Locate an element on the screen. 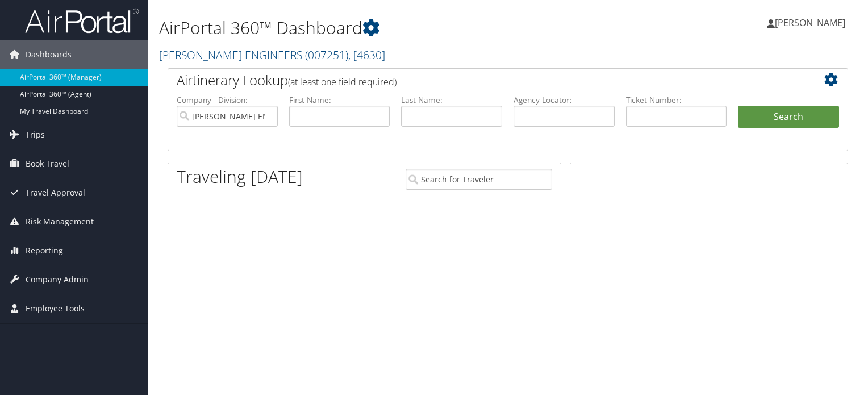  input: Search for Traveler is located at coordinates (479, 179).